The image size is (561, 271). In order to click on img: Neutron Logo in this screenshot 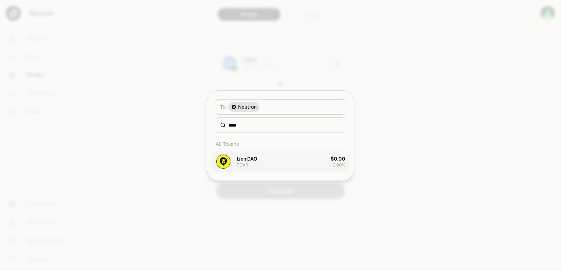, I will do `click(234, 107)`.